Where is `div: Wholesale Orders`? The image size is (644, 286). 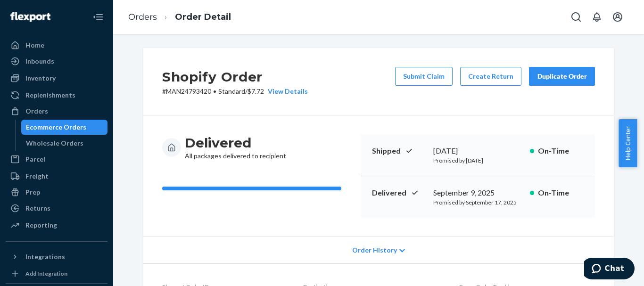 div: Wholesale Orders is located at coordinates (55, 143).